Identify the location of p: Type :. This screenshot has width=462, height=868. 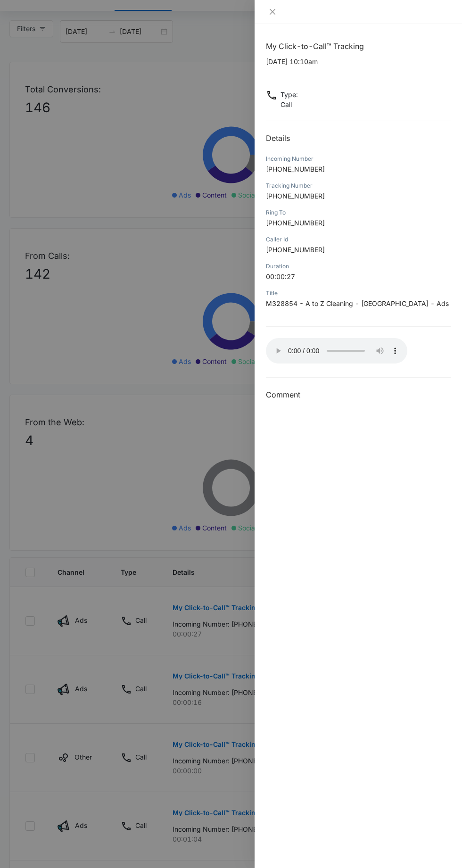
(289, 94).